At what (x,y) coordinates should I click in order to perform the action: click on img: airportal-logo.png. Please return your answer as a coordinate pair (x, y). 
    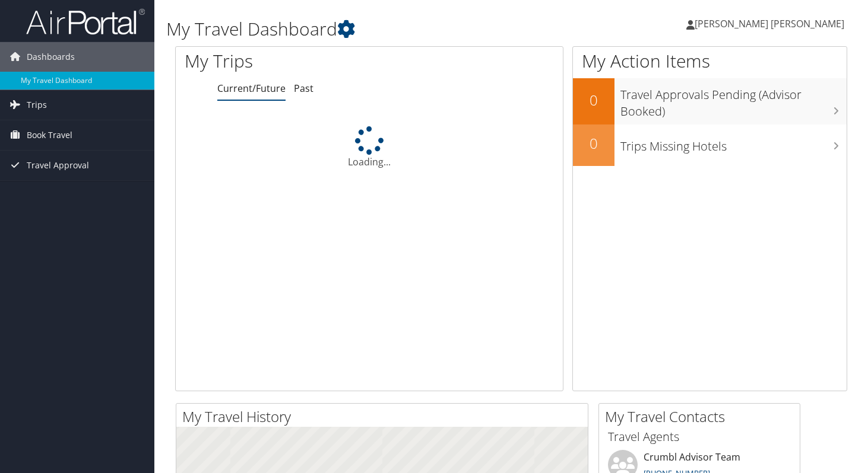
    Looking at the image, I should click on (86, 21).